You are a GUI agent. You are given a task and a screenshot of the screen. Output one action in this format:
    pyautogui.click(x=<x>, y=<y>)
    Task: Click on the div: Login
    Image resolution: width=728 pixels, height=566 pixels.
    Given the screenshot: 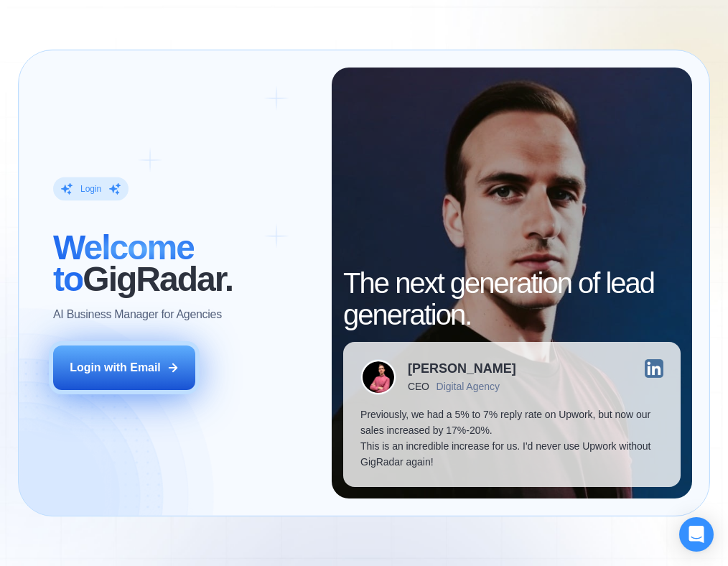 What is the action you would take?
    pyautogui.click(x=91, y=189)
    